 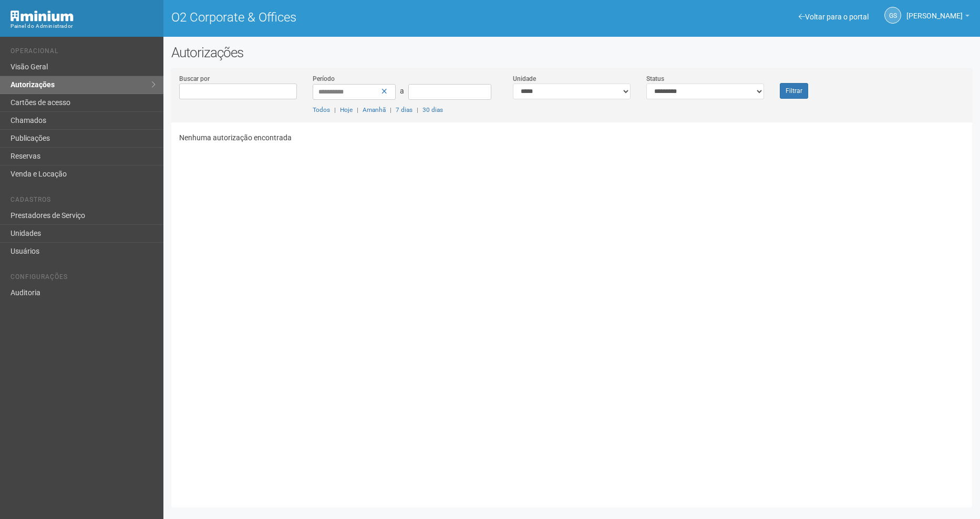 What do you see at coordinates (432, 110) in the screenshot?
I see `a: 30 dias` at bounding box center [432, 110].